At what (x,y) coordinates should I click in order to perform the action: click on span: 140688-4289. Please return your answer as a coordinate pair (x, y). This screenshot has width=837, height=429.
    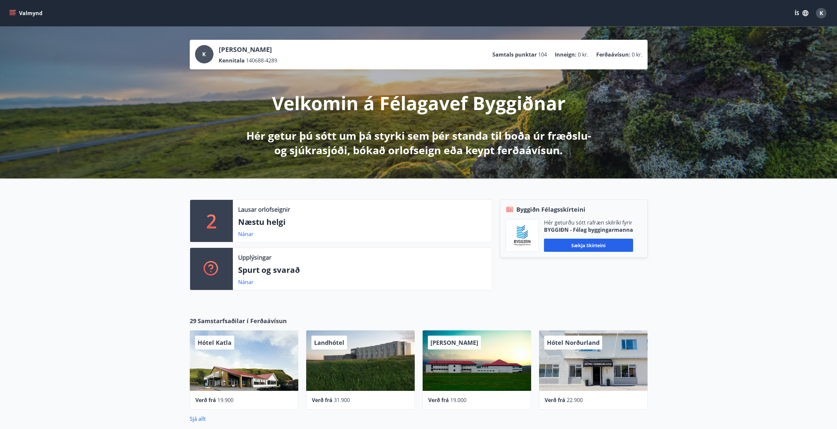
    Looking at the image, I should click on (262, 61).